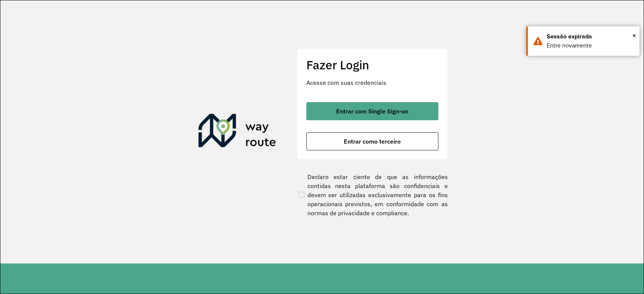 The width and height of the screenshot is (644, 294). What do you see at coordinates (634, 35) in the screenshot?
I see `button: Close` at bounding box center [634, 35].